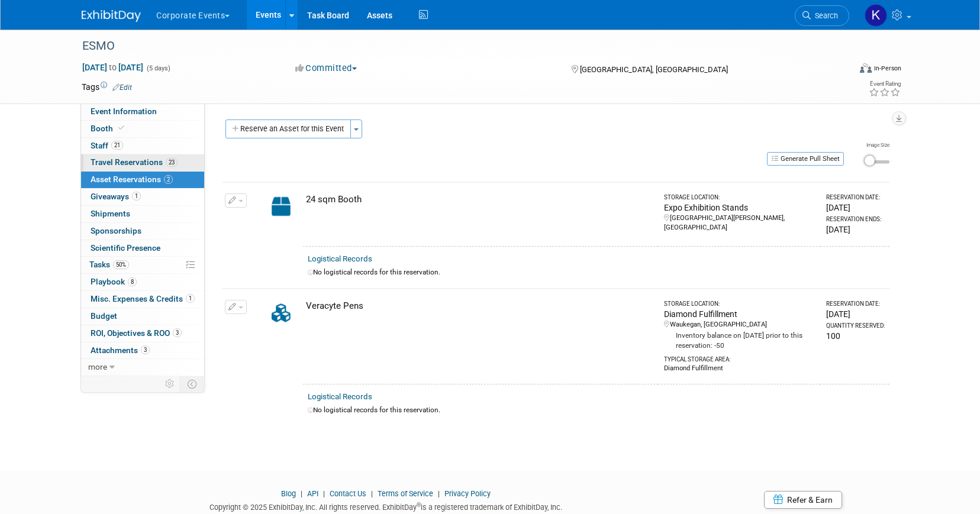 The height and width of the screenshot is (514, 980). I want to click on a: Booth, so click(143, 129).